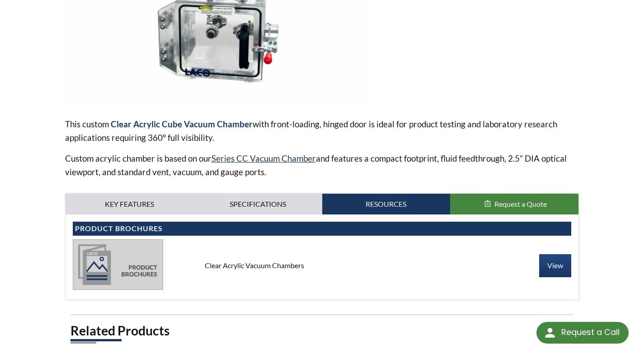 This screenshot has width=644, height=349. What do you see at coordinates (520, 204) in the screenshot?
I see `span: Request a Quote` at bounding box center [520, 204].